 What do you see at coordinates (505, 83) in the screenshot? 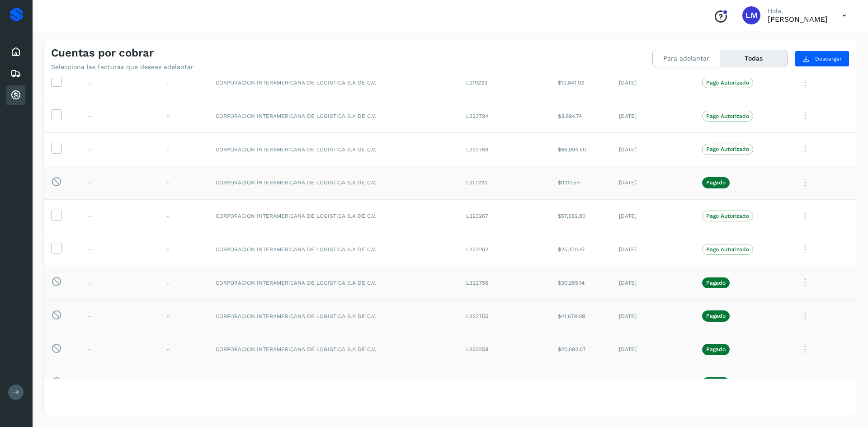
I see `td: L219223` at bounding box center [505, 83].